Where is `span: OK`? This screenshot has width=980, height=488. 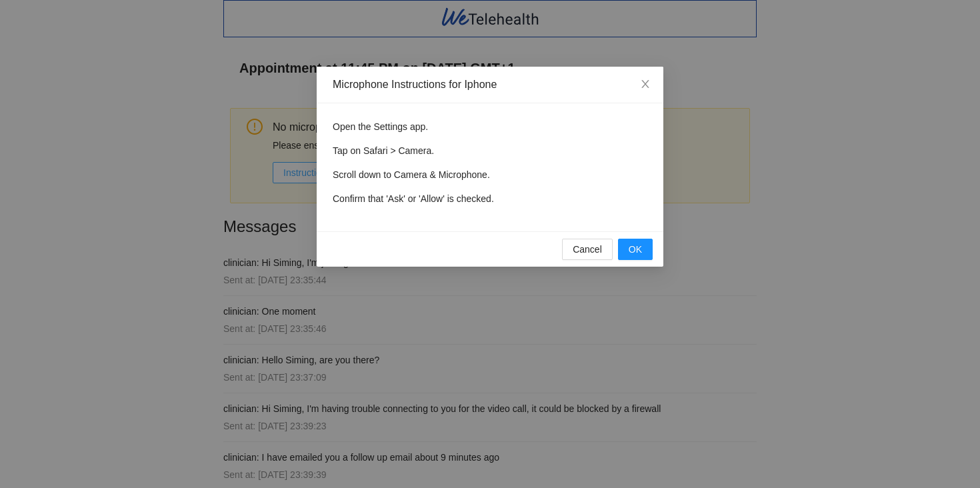 span: OK is located at coordinates (635, 249).